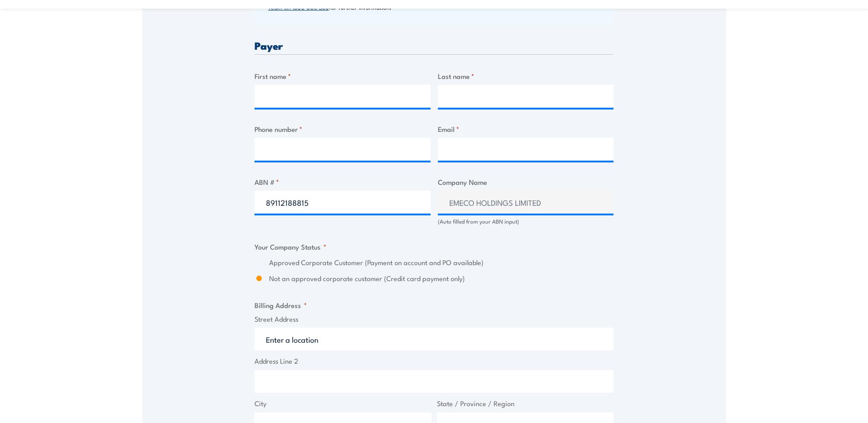  I want to click on label: Not an approved corporate customer (Credit card payment only), so click(441, 278).